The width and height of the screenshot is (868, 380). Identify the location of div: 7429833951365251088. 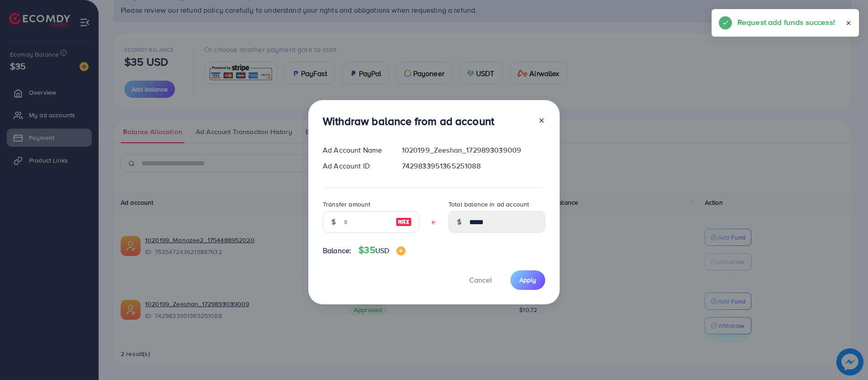
(474, 166).